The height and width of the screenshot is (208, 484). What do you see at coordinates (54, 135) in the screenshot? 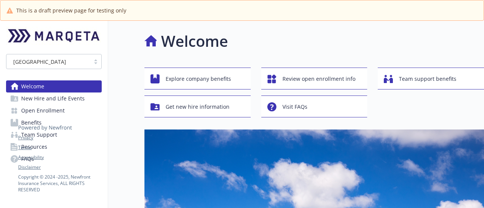
I see `a: Team Support` at bounding box center [54, 135].